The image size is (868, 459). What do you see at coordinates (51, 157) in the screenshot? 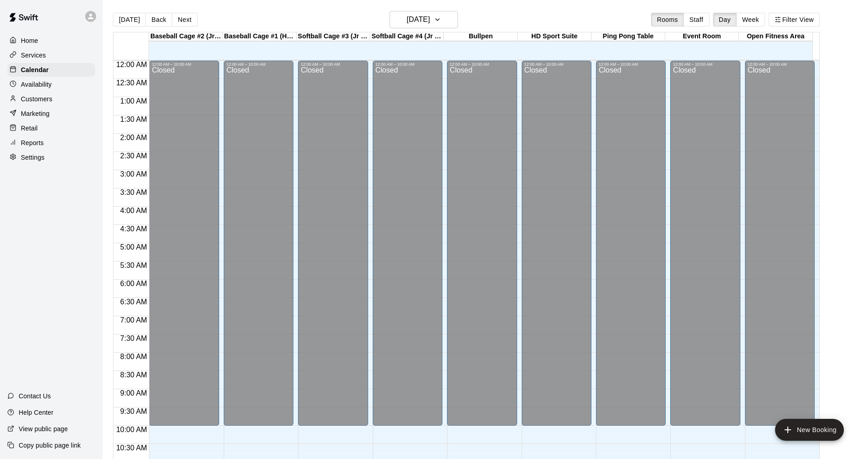
I see `a: Settings` at bounding box center [51, 157].